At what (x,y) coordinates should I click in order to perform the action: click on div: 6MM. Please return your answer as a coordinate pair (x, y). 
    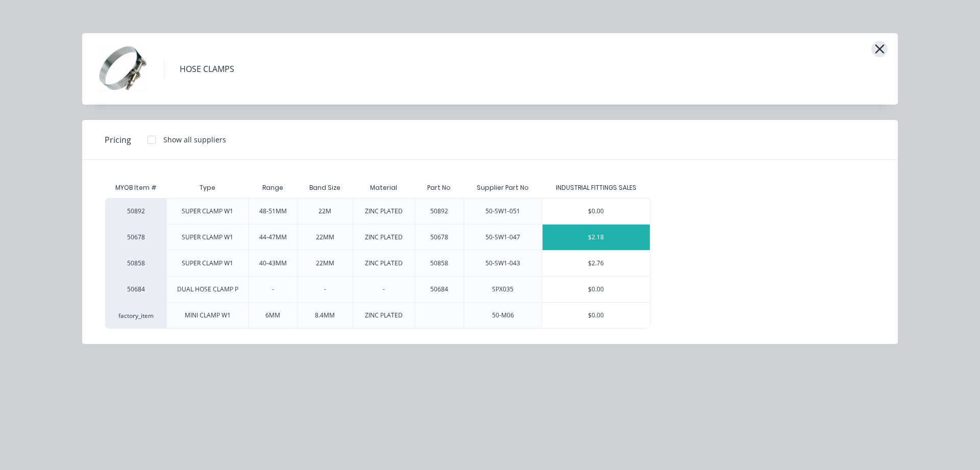
    Looking at the image, I should click on (273, 316).